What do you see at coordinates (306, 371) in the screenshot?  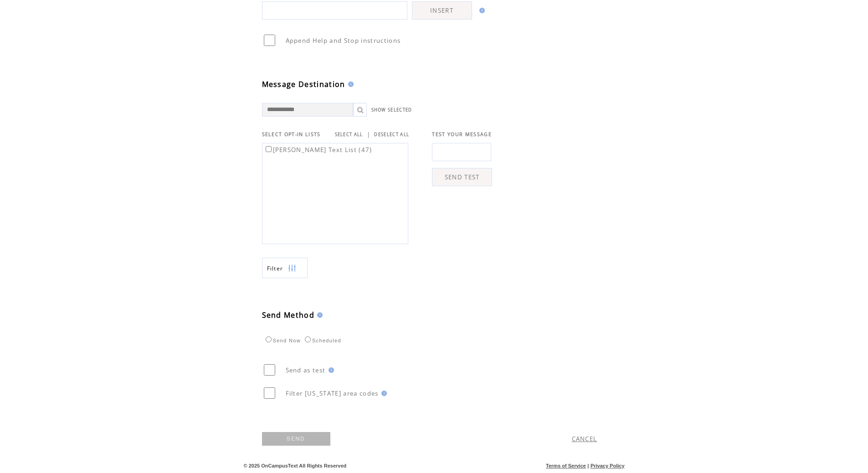 I see `span: Send as test` at bounding box center [306, 371].